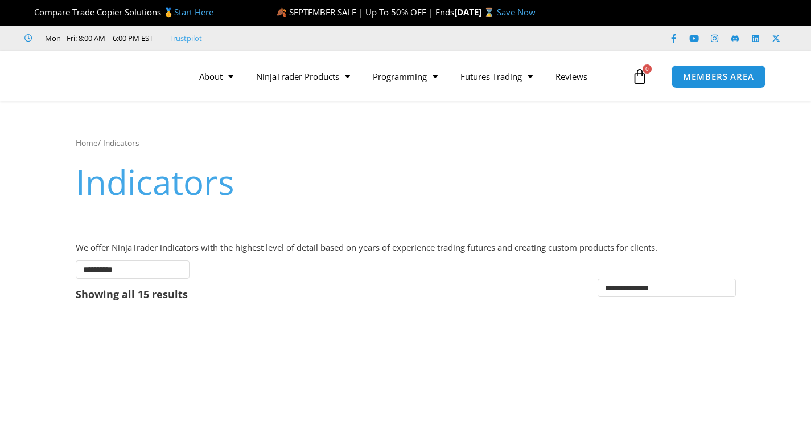 This screenshot has height=436, width=811. Describe the element at coordinates (87, 142) in the screenshot. I see `a: Home` at that location.